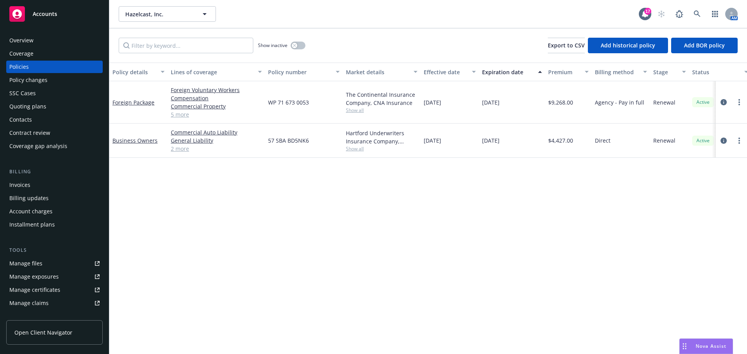 The width and height of the screenshot is (747, 354). I want to click on div: Overview, so click(21, 40).